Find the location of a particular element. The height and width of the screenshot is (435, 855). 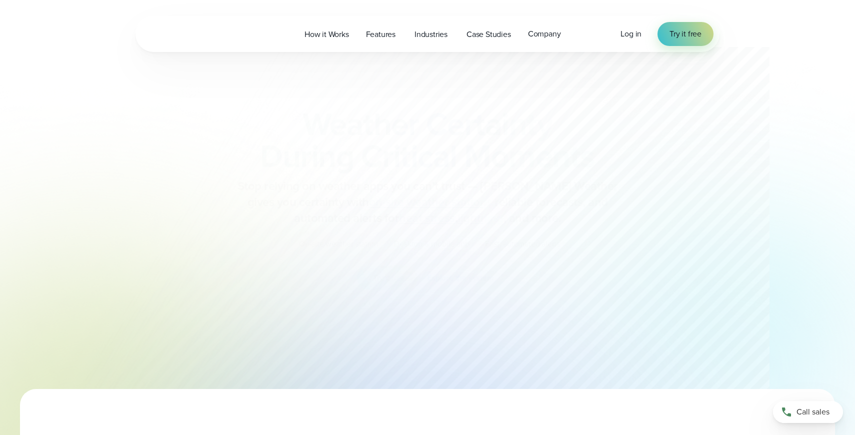

a: Case Studies is located at coordinates (488, 34).